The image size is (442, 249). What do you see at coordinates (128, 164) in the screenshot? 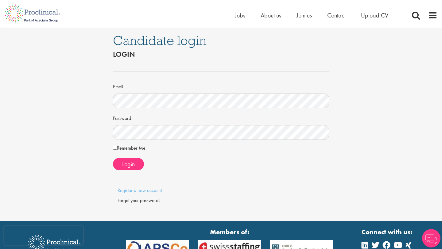
I see `button: Login` at bounding box center [128, 164].